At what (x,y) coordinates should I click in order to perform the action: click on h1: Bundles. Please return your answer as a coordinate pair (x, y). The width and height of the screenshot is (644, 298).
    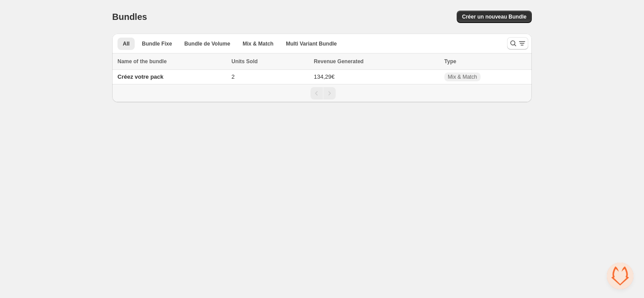
    Looking at the image, I should click on (130, 17).